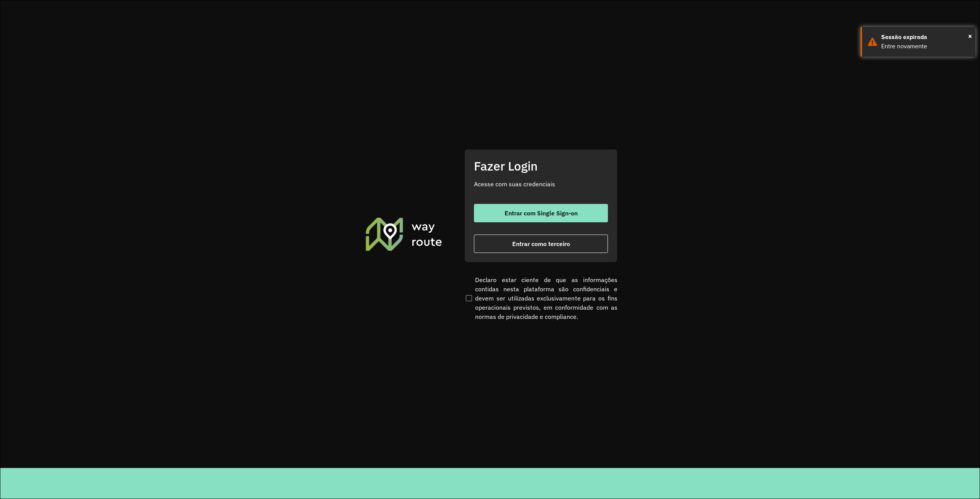 The image size is (980, 499). Describe the element at coordinates (925, 47) in the screenshot. I see `div: Entre novamente` at that location.